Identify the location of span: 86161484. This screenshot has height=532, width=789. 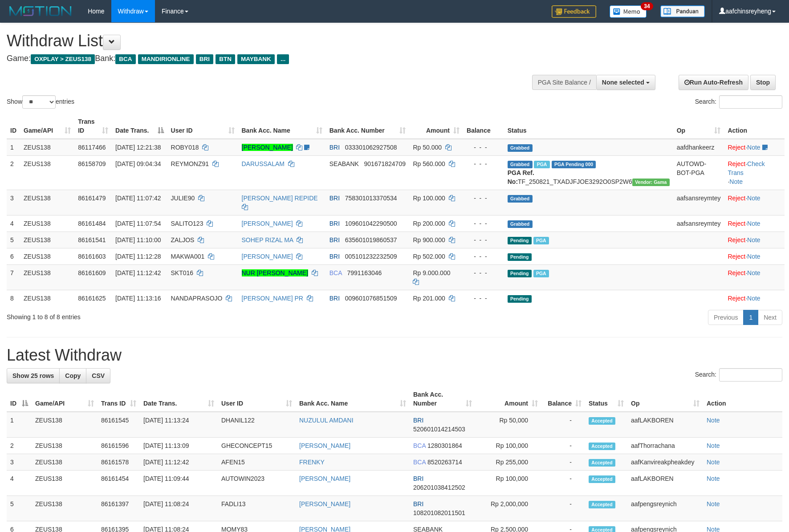
(92, 223).